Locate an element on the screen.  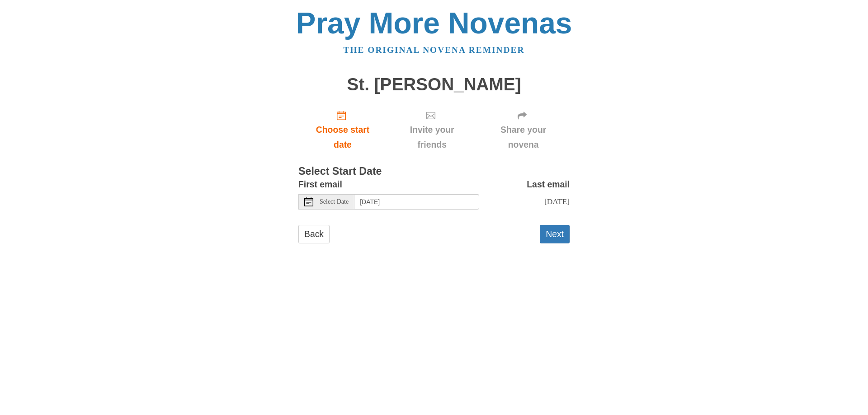
button: Next is located at coordinates (554, 234).